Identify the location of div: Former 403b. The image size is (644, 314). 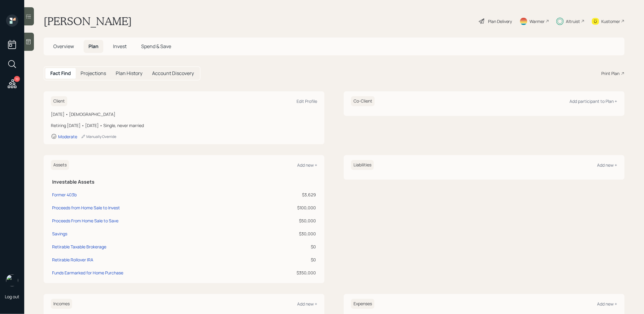
(64, 195).